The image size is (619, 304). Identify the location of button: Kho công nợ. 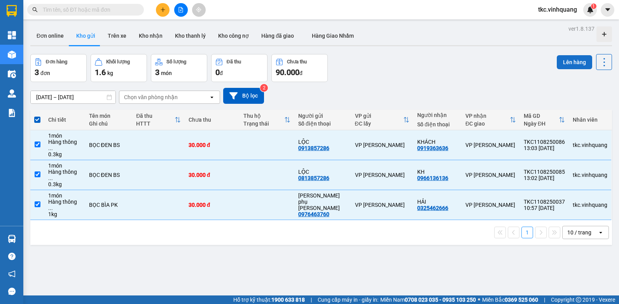
(233, 36).